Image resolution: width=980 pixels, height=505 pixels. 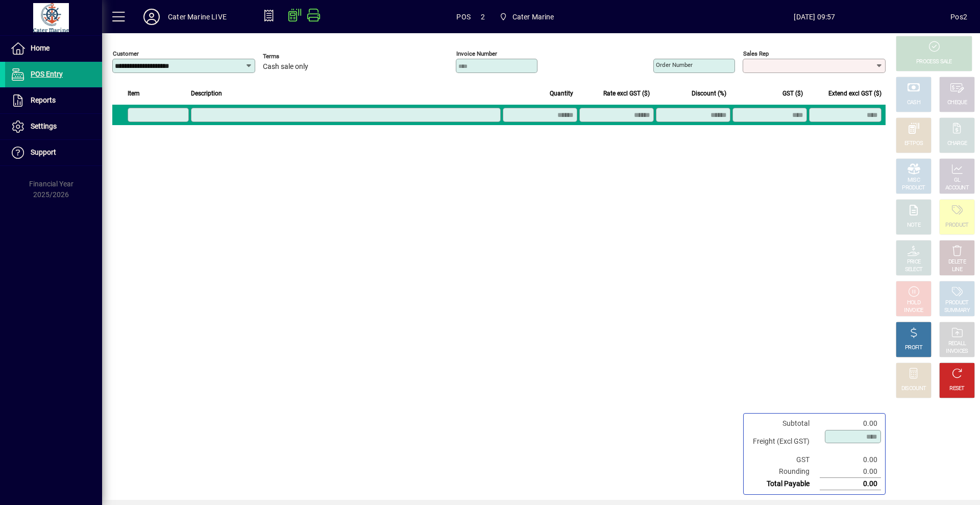 What do you see at coordinates (40, 48) in the screenshot?
I see `span: Home` at bounding box center [40, 48].